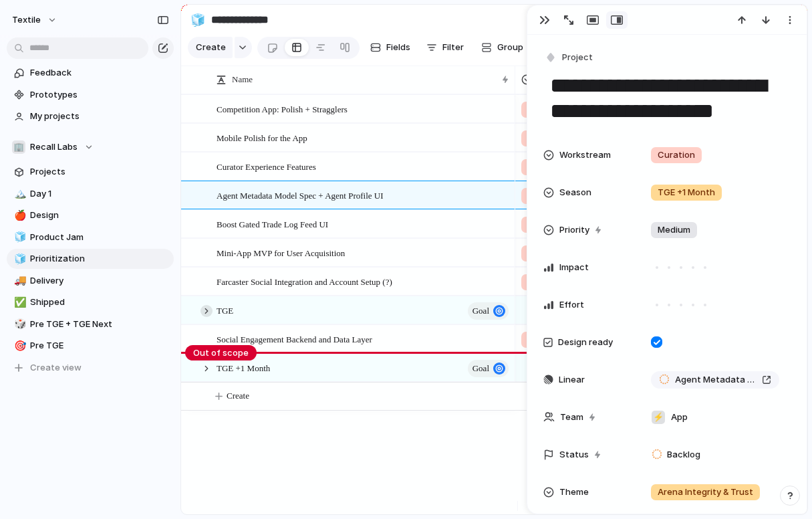 The width and height of the screenshot is (812, 519). Describe the element at coordinates (100, 172) in the screenshot. I see `span: Projects` at that location.